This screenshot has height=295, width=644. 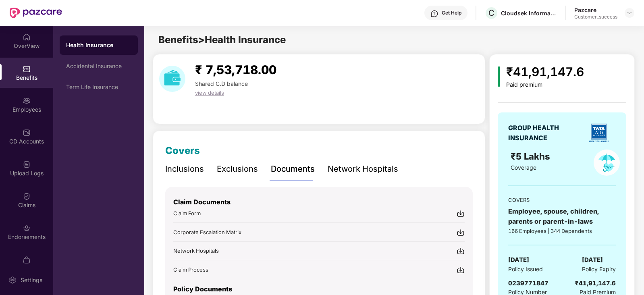 What do you see at coordinates (27, 164) in the screenshot?
I see `img: svg+xml;base64,PHN2ZyBpZD0iVXBsb2FkX0xvZ3MiIGRhdGEtbmFtZT0iVXBsb2FkIExvZ3MiIHhtbG5zPSJodHRwOi8vd3...` at bounding box center [27, 164].